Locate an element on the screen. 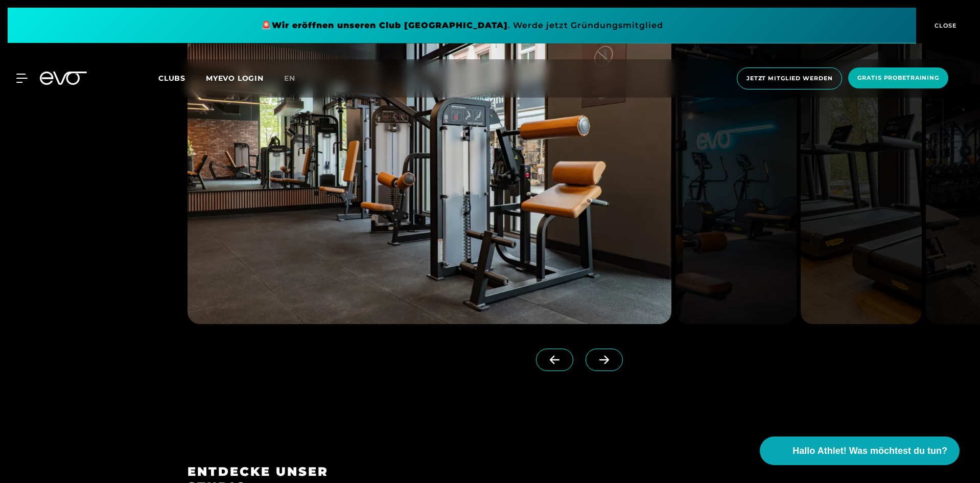  a: Clubs is located at coordinates (182, 78).